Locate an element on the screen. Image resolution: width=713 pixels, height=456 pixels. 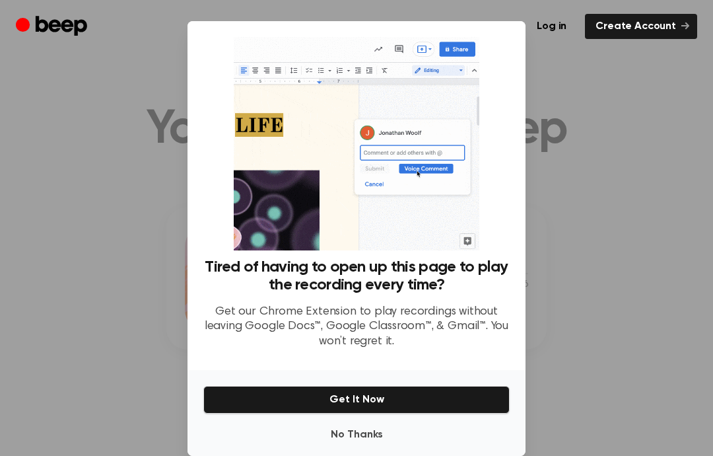
img: Beep extension in action is located at coordinates (356, 143).